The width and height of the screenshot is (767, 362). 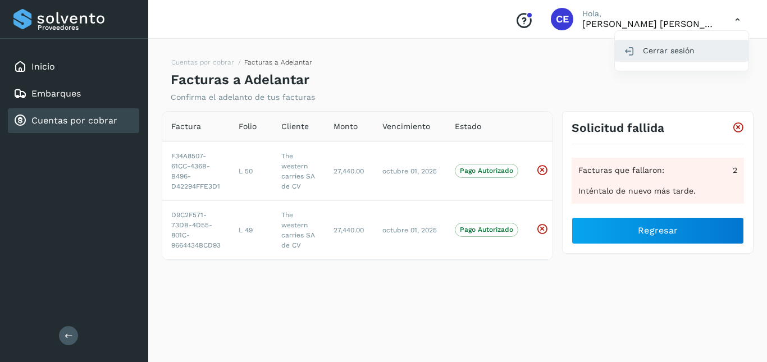 What do you see at coordinates (74, 94) in the screenshot?
I see `div: Embarques` at bounding box center [74, 94].